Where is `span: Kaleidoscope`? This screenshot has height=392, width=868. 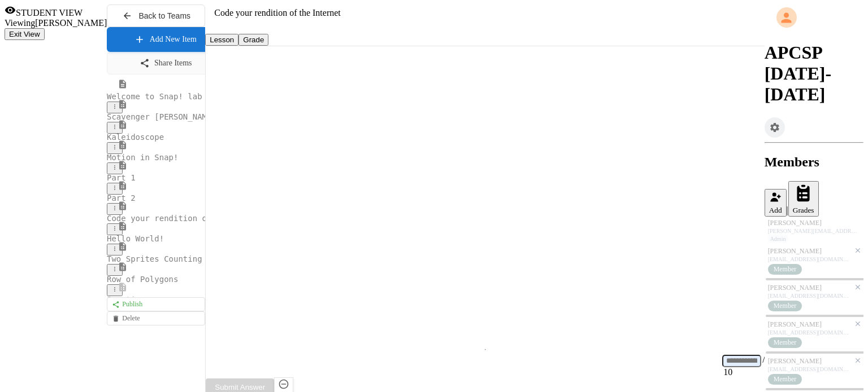
span: Kaleidoscope is located at coordinates (135, 137).